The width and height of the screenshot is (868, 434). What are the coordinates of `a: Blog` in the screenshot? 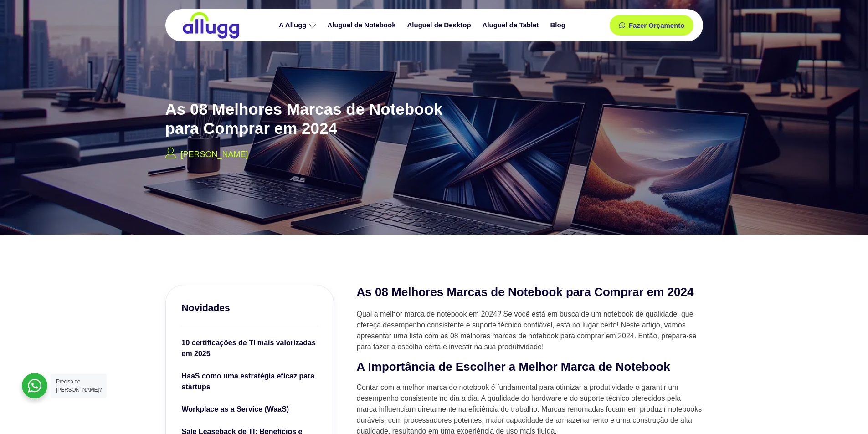 It's located at (559, 25).